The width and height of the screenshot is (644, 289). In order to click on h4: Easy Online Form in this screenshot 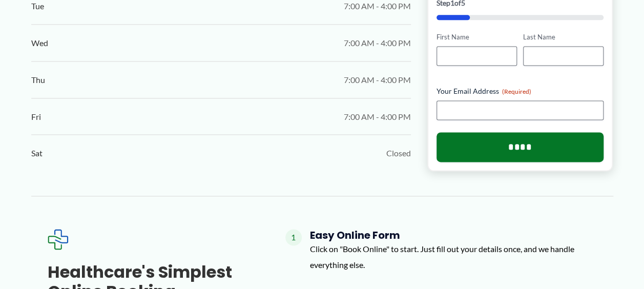, I will do `click(453, 235)`.